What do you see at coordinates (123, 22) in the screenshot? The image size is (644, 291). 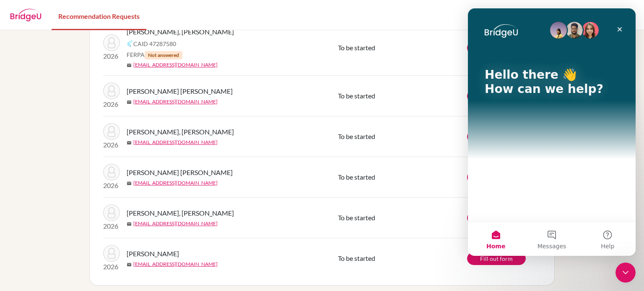 I see `img: Profile image for Jessica` at bounding box center [123, 22].